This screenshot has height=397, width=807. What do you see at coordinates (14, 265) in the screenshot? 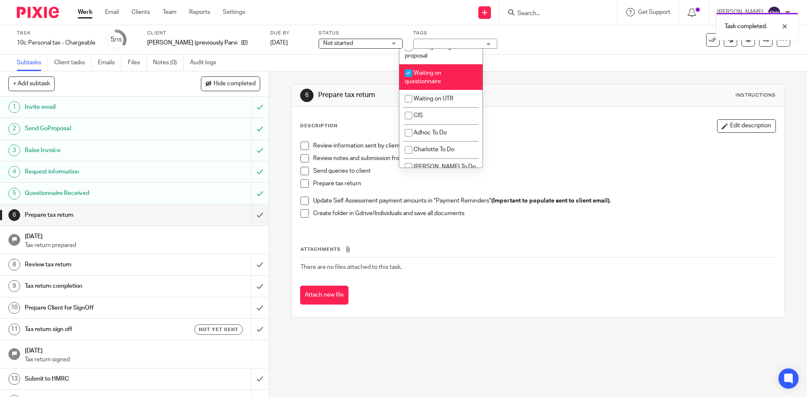
I see `div: 8` at bounding box center [14, 265].